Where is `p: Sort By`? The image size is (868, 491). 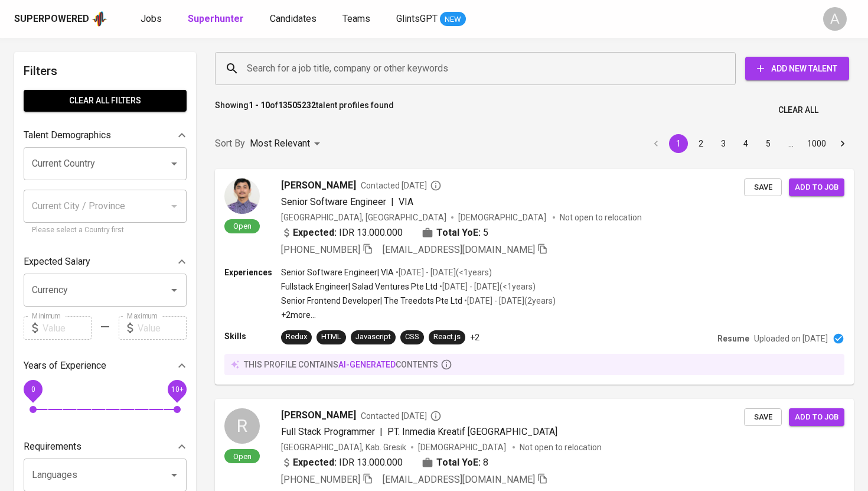 p: Sort By is located at coordinates (230, 144).